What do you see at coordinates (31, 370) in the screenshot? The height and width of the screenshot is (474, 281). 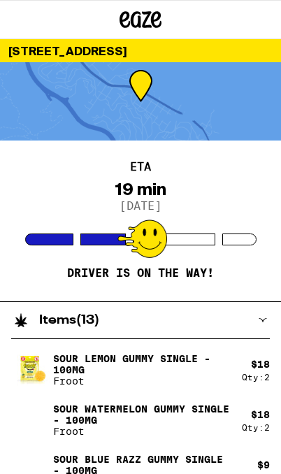 I see `img: Sour Lemon Gummy Single - 100mg` at bounding box center [31, 370].